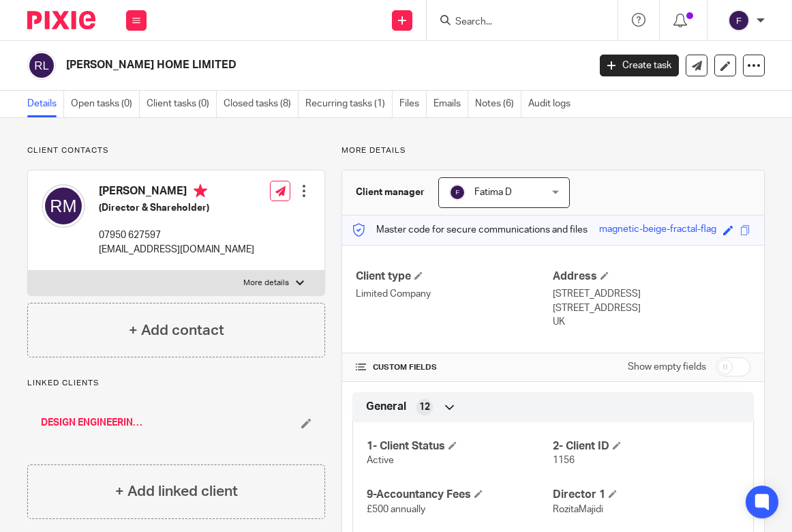 This screenshot has width=792, height=532. What do you see at coordinates (460, 494) in the screenshot?
I see `h4: 9-Accountancy Fees` at bounding box center [460, 494].